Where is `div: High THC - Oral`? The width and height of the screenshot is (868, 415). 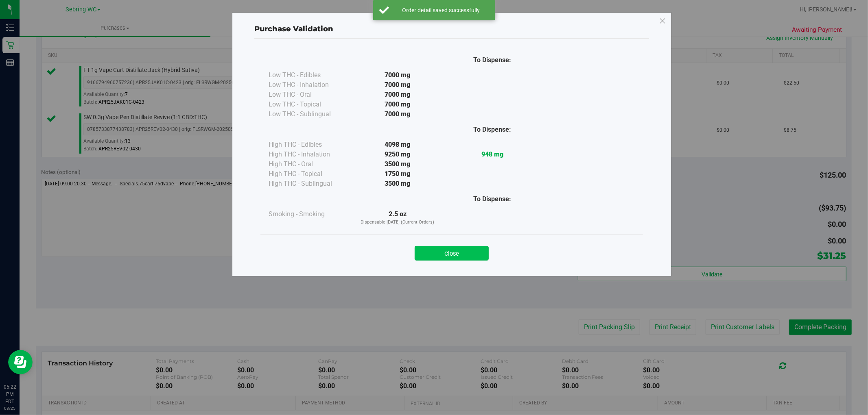 div: High THC - Oral is located at coordinates (309, 164).